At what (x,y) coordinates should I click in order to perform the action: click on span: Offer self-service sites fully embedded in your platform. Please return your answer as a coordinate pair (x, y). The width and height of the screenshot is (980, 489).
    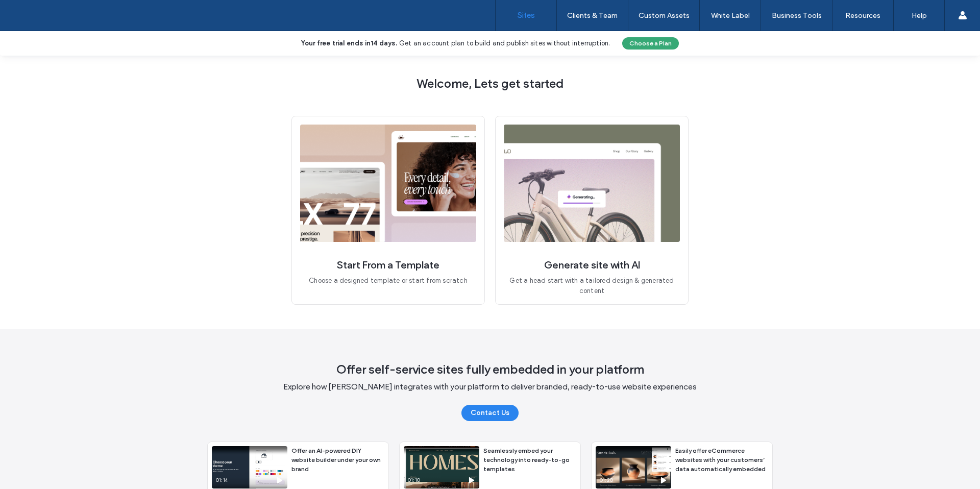
    Looking at the image, I should click on (490, 369).